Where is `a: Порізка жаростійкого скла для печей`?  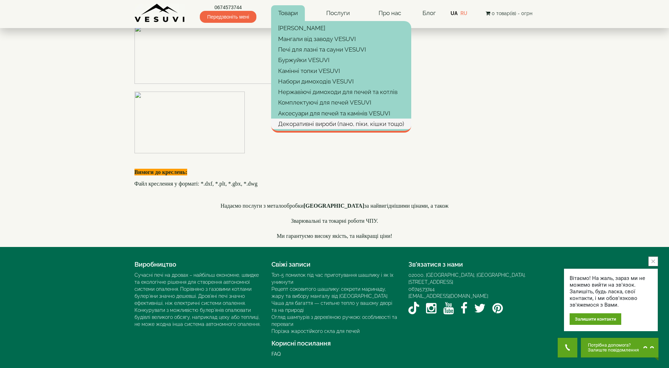
a: Порізка жаростійкого скла для печей is located at coordinates (315, 331).